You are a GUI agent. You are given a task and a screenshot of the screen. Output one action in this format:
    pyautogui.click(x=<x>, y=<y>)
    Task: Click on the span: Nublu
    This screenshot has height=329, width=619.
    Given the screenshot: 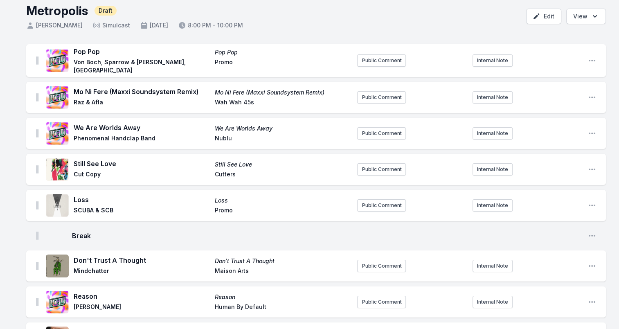 What is the action you would take?
    pyautogui.click(x=283, y=139)
    